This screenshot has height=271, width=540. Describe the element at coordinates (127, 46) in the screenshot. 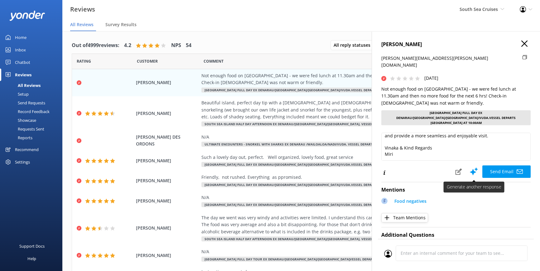

I see `h4: 4.2` at that location.